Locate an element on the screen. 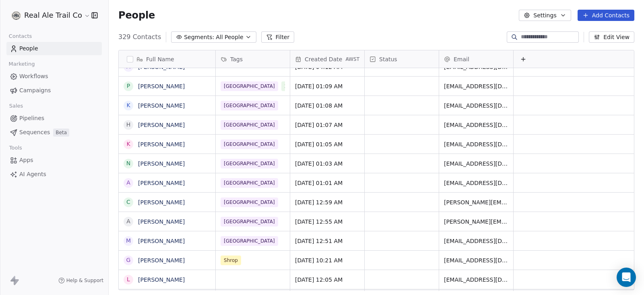 The image size is (644, 295). div: Email is located at coordinates (476, 59).